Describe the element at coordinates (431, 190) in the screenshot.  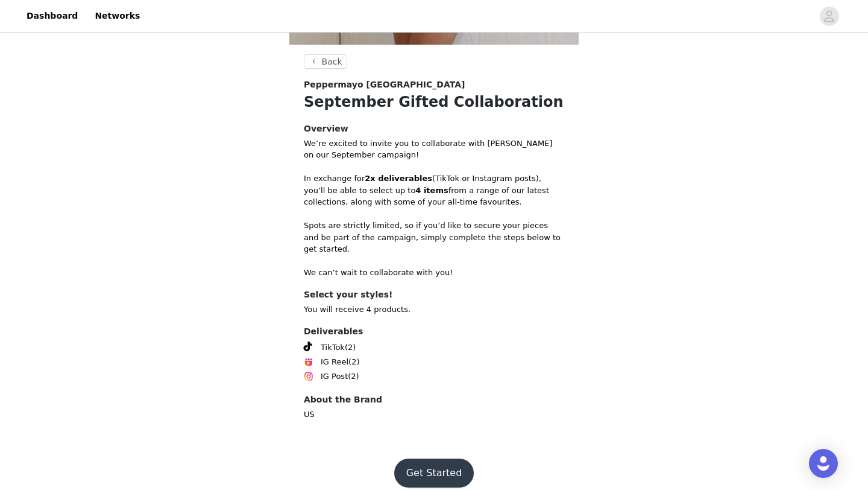
I see `strong: 4 items` at that location.